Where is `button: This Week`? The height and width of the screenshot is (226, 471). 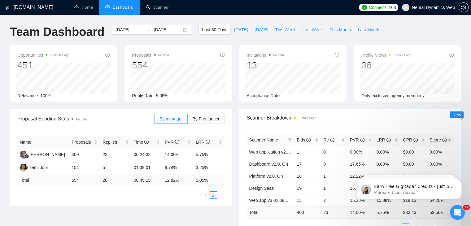 button: This Week is located at coordinates (285, 30).